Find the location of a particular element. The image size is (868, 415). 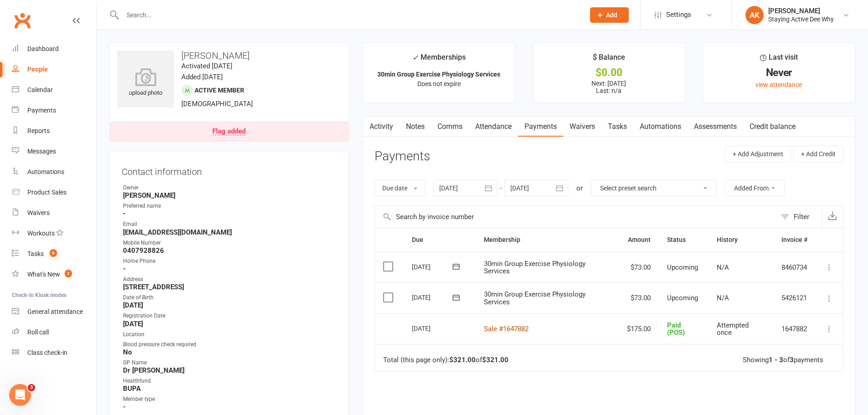

a: Payments is located at coordinates (540, 126).